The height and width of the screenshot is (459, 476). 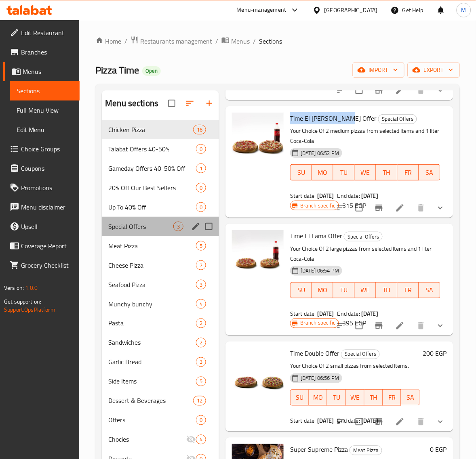 I want to click on a: Full Menu View, so click(x=45, y=110).